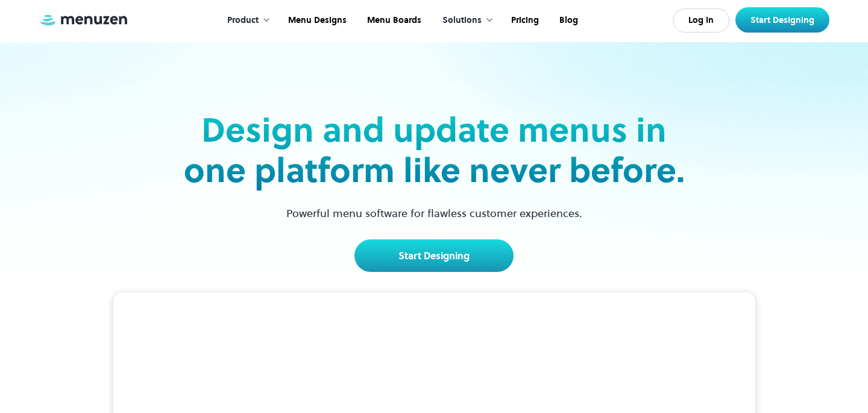 The image size is (868, 413). Describe the element at coordinates (434, 212) in the screenshot. I see `p: Powerful menu software for flawless customer experiences.` at that location.